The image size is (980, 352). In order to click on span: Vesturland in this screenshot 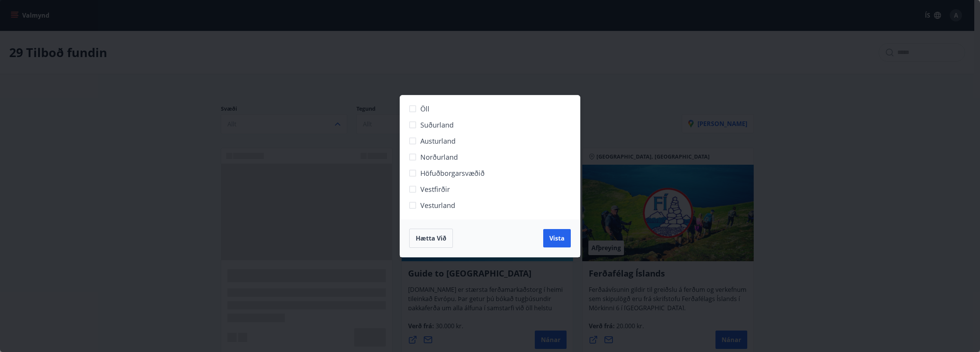, I will do `click(437, 206)`.